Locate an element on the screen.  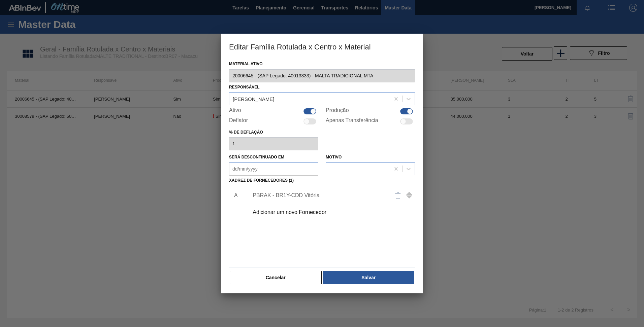
div: PBRAK - BR1Y-CDD Vitória is located at coordinates (319, 196).